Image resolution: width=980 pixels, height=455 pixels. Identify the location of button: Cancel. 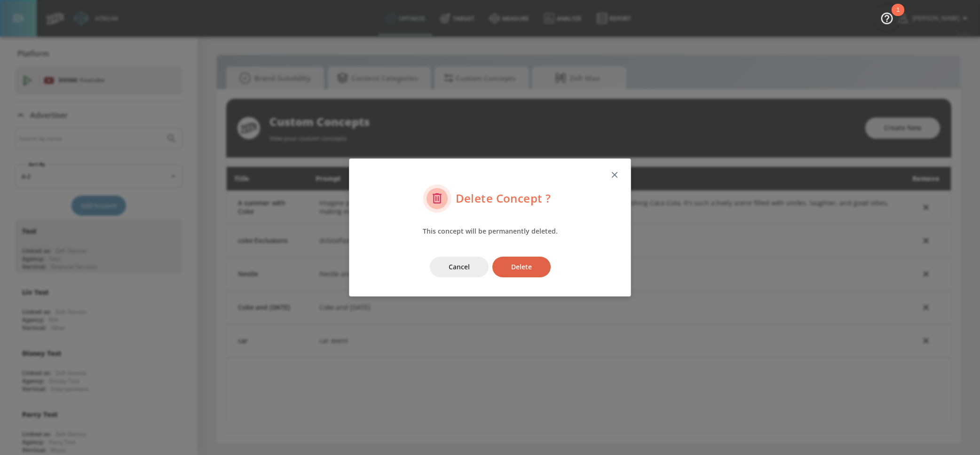
(459, 267).